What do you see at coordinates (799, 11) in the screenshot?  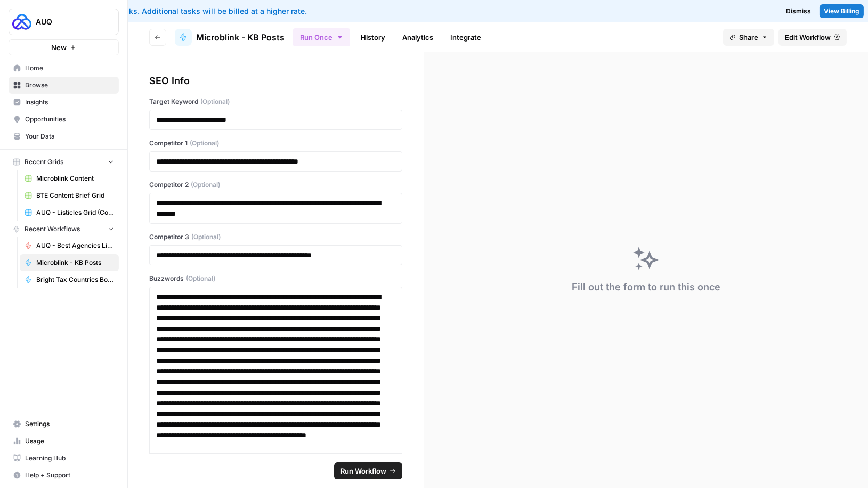 I see `button: Dismiss` at bounding box center [799, 11].